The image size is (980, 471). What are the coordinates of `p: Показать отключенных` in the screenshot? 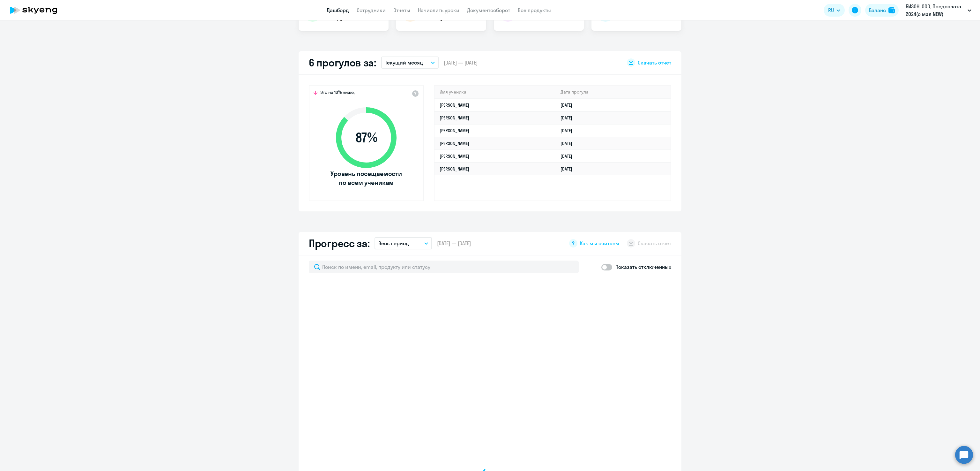 It's located at (643, 267).